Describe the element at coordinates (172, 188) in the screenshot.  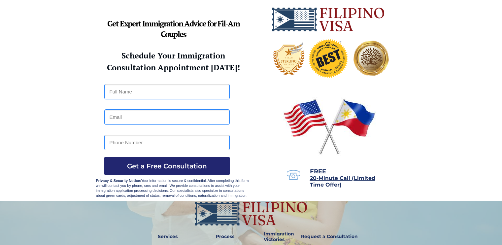
I see `span: Your information is secure & confidential. After completing this form we will contact you by phon...` at that location.